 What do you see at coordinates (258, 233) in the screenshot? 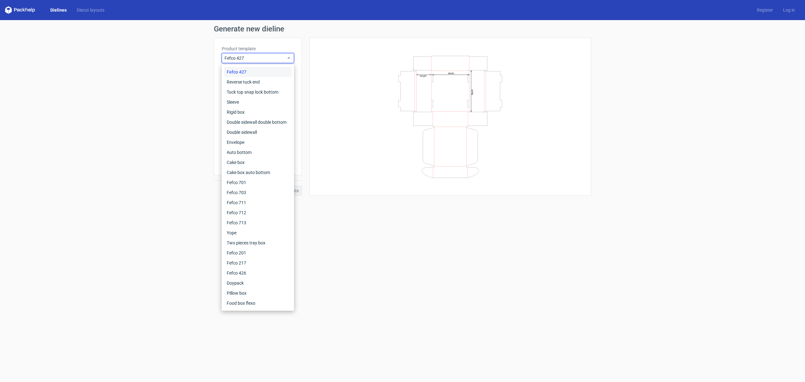
I see `div: Yope` at bounding box center [258, 233].